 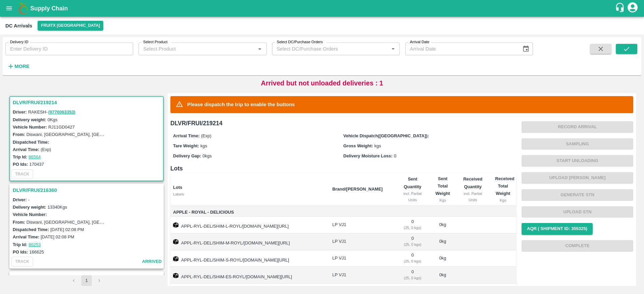 I want to click on div: DC Arrivals, so click(x=19, y=26).